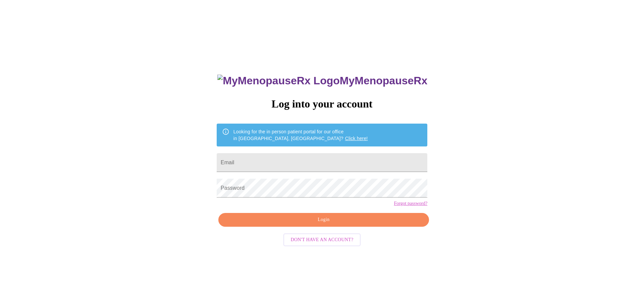  What do you see at coordinates (411, 203) in the screenshot?
I see `a: Forgot password?` at bounding box center [411, 203].